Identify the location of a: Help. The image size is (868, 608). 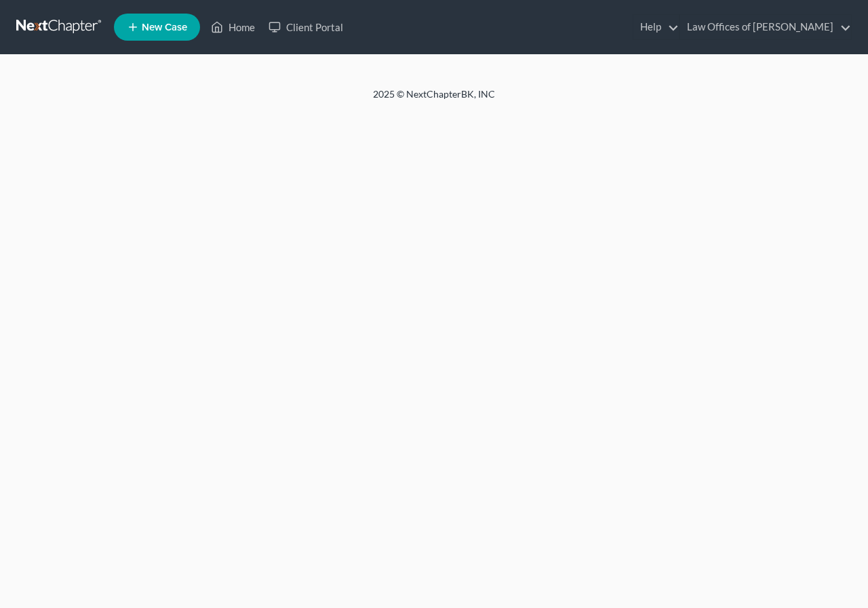
(656, 27).